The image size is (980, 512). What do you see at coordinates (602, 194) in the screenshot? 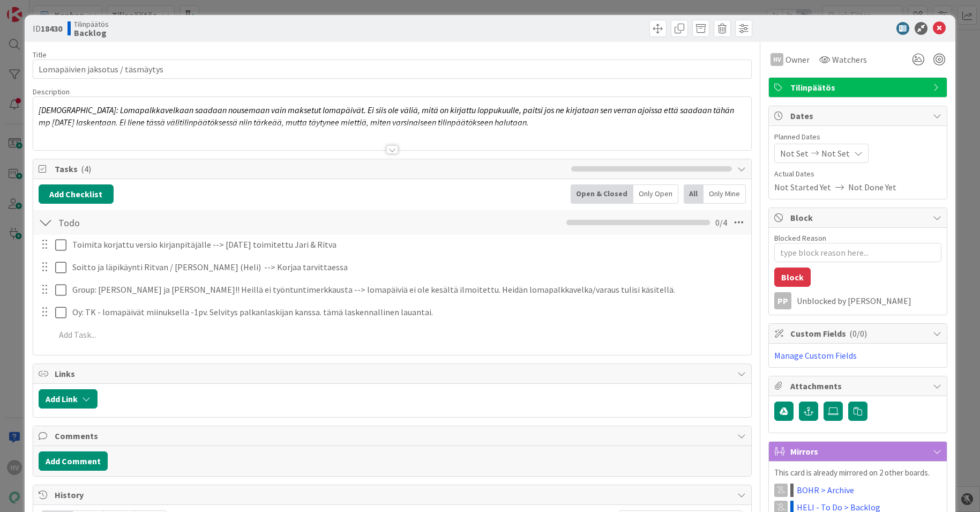
I see `div: Open & Closed` at bounding box center [602, 194].